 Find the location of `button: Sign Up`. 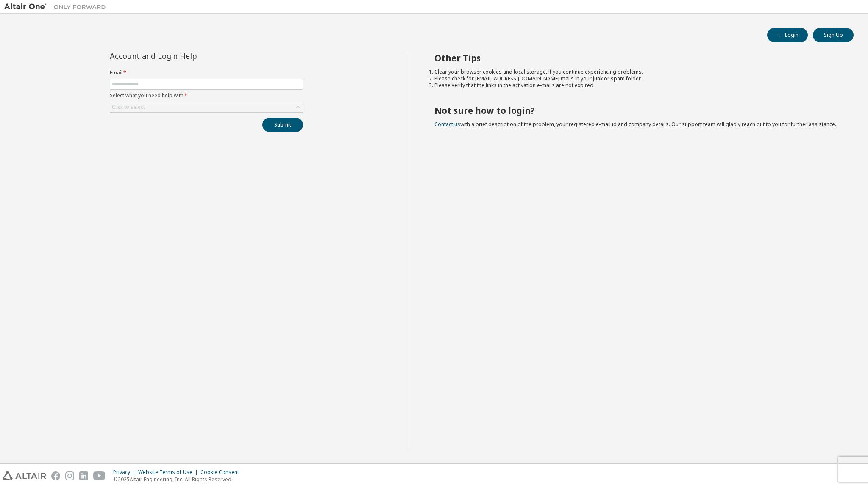

button: Sign Up is located at coordinates (833, 35).